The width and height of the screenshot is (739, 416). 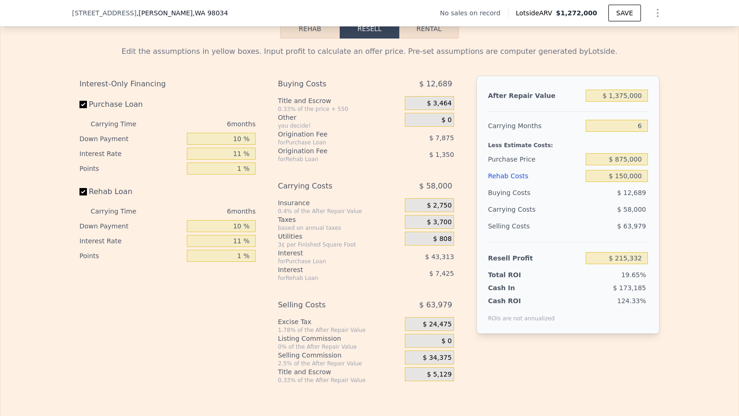 What do you see at coordinates (522, 301) in the screenshot?
I see `div: Cash ROI` at bounding box center [522, 301].